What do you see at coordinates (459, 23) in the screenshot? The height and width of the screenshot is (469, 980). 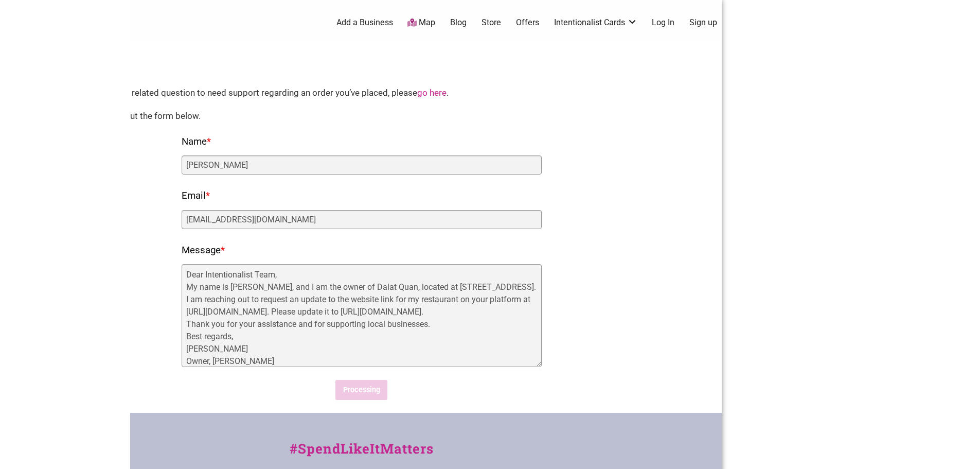 I see `a: Blog` at bounding box center [459, 23].